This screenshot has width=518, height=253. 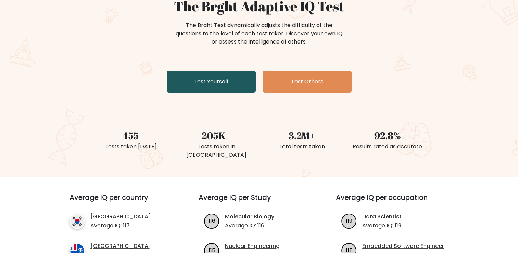 I want to click on a: Embedded Software Engineer, so click(x=403, y=246).